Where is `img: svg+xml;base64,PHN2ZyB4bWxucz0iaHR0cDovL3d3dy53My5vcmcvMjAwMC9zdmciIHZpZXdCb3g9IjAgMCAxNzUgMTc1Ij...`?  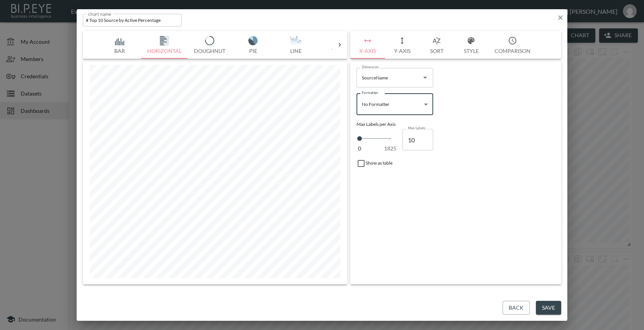 img: svg+xml;base64,PHN2ZyB4bWxucz0iaHR0cDovL3d3dy53My5vcmcvMjAwMC9zdmciIHZpZXdCb3g9IjAgMCAxNzUgMTc1Ij... is located at coordinates (339, 41).